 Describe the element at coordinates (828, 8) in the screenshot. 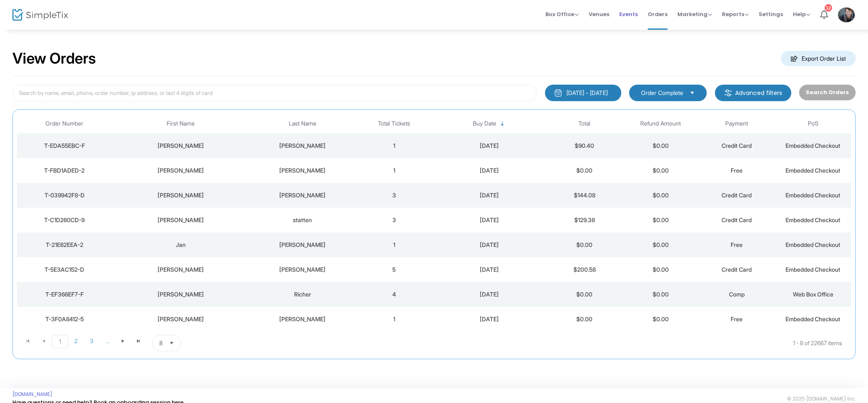

I see `div: 12` at that location.